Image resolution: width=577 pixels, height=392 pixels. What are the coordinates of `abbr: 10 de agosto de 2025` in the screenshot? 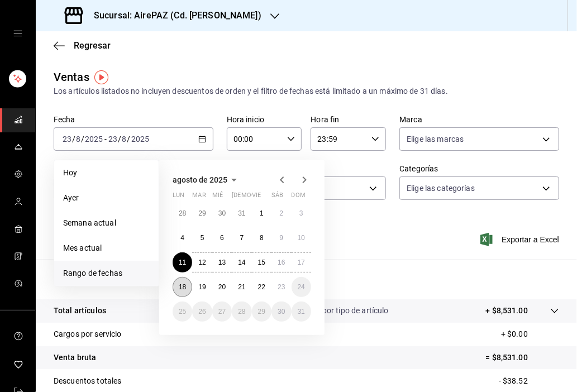 It's located at (301, 238).